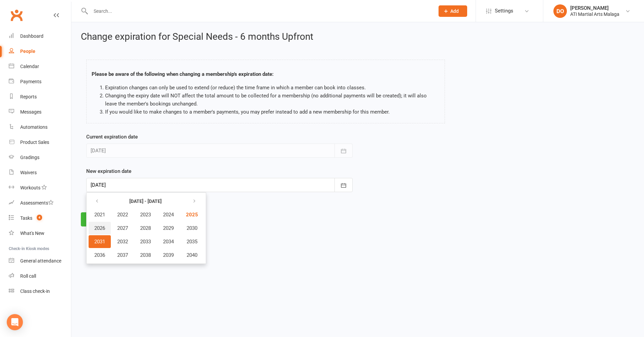 The image size is (644, 337). I want to click on a: Product Sales, so click(40, 142).